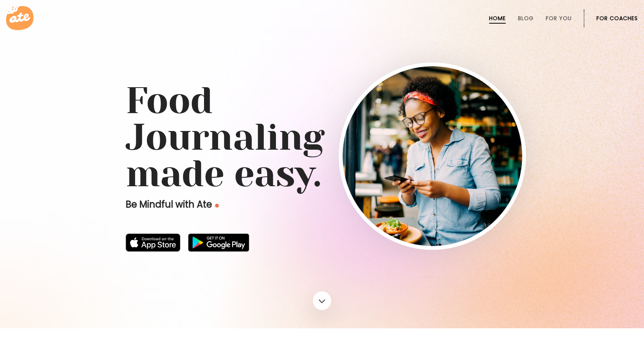 The image size is (644, 342). What do you see at coordinates (232, 205) in the screenshot?
I see `p: Be Mindful with Ate` at bounding box center [232, 205].